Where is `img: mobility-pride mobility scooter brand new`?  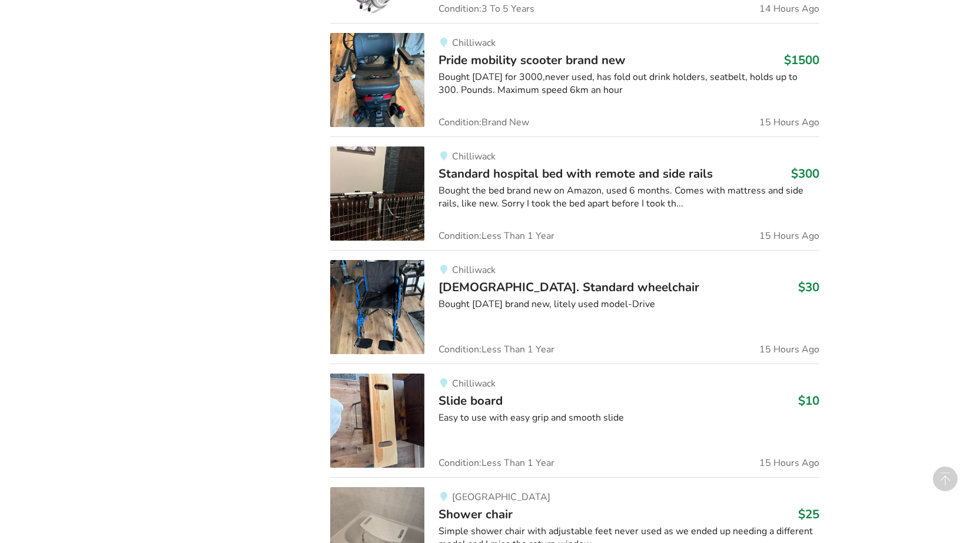 img: mobility-pride mobility scooter brand new is located at coordinates (377, 80).